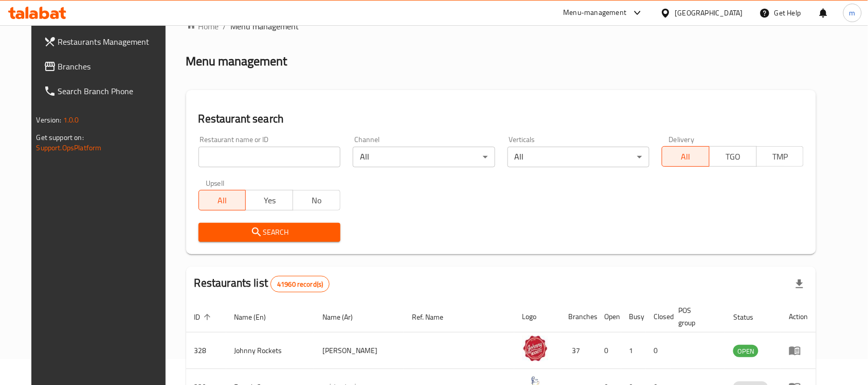  What do you see at coordinates (800, 284) in the screenshot?
I see `div: Export file` at bounding box center [800, 284].